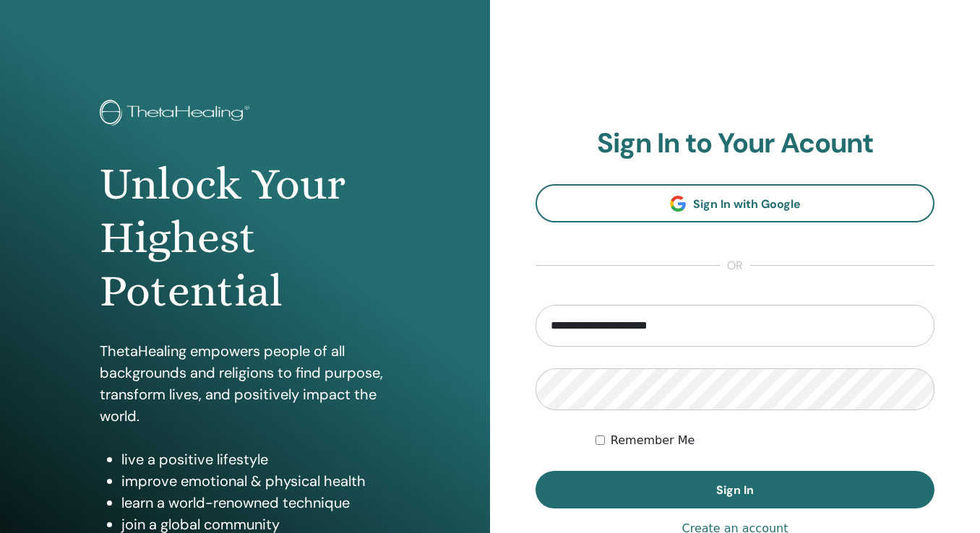 This screenshot has height=533, width=980. Describe the element at coordinates (736, 490) in the screenshot. I see `span: Sign In` at that location.